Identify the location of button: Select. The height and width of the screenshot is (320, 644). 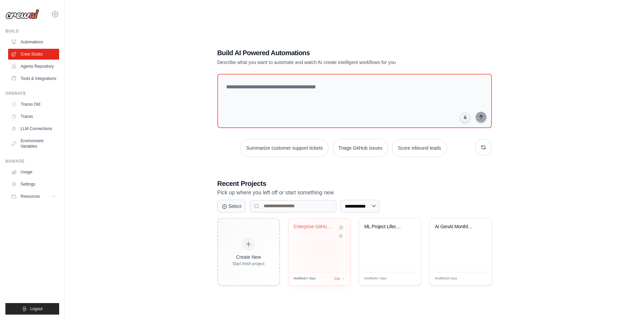
(231, 206).